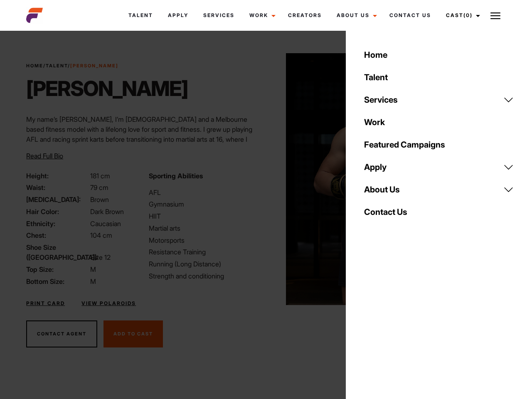 This screenshot has width=532, height=399. Describe the element at coordinates (57, 223) in the screenshot. I see `span: Ethnicity:` at that location.